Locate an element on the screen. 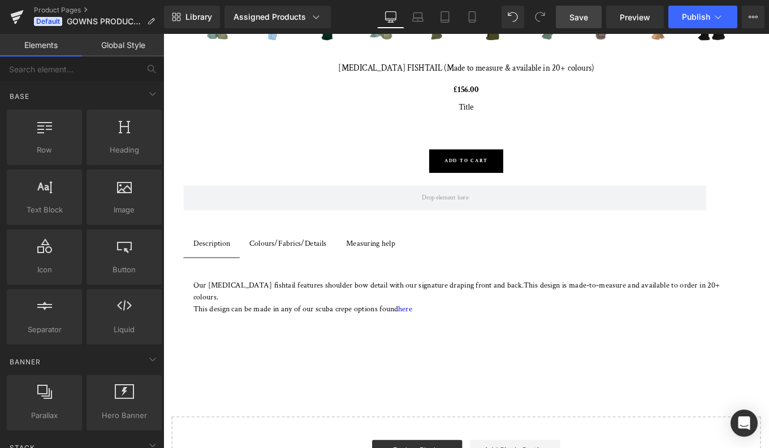  span: GOWNS PRODUCT PAGE is located at coordinates (105, 21).